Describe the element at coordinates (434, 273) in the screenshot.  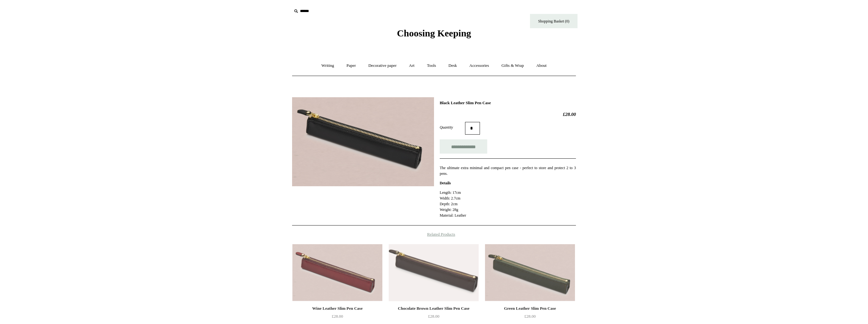
I see `a: Chocolate Brown Leather Slim Pen Case Chocolate Brown Leather Slim Pen Case` at that location.